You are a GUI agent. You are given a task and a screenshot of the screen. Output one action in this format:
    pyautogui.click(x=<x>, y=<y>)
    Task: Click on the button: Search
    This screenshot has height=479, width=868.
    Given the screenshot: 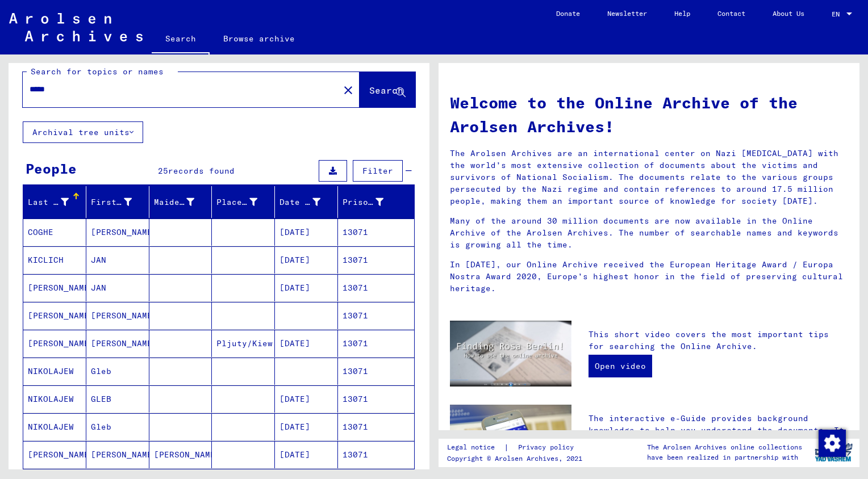 What is the action you would take?
    pyautogui.click(x=387, y=90)
    